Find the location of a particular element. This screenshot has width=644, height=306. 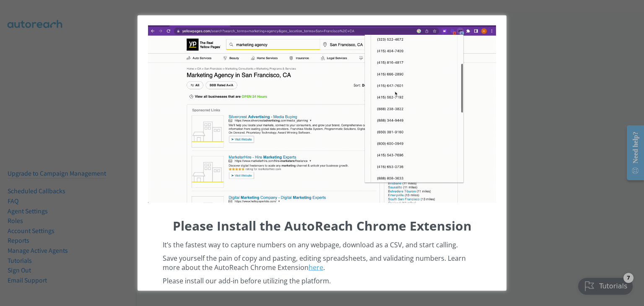

span: It’s the fastest way to capture numbers on any webpage, download as a CSV, and start calling. is located at coordinates (310, 245).